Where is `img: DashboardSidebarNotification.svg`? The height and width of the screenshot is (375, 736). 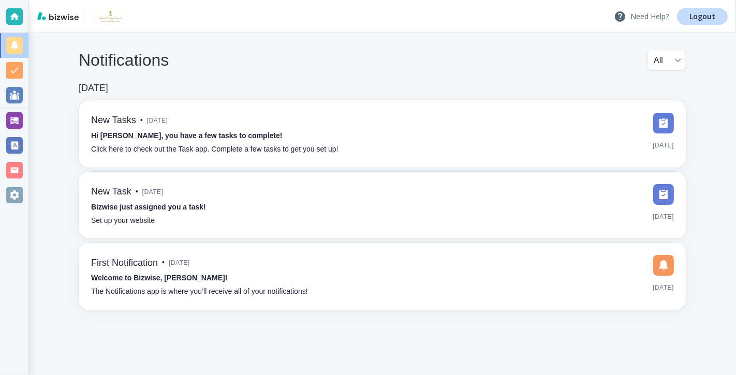
img: DashboardSidebarNotification.svg is located at coordinates (663, 265).